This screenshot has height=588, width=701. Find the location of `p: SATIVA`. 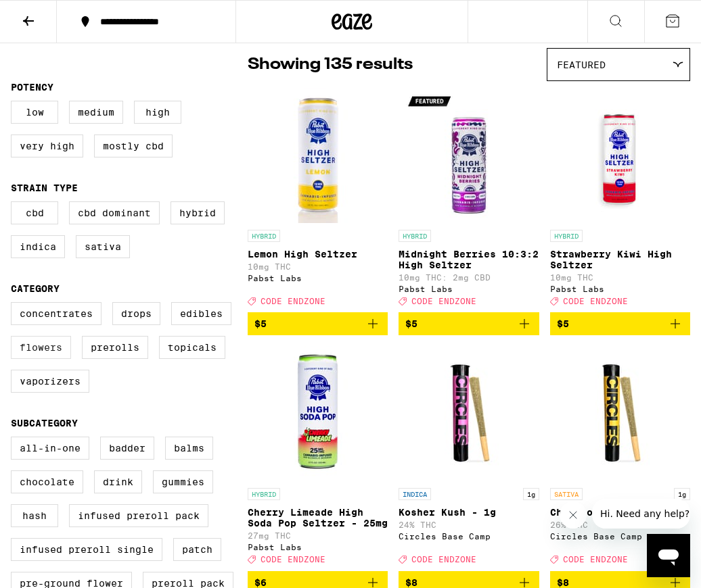

p: SATIVA is located at coordinates (566, 494).